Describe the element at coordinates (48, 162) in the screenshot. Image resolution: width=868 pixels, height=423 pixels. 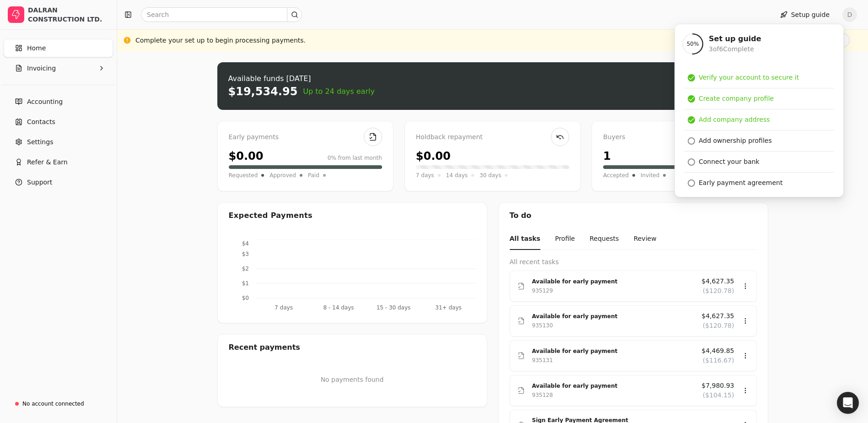
I see `span: Refer & Earn` at that location.